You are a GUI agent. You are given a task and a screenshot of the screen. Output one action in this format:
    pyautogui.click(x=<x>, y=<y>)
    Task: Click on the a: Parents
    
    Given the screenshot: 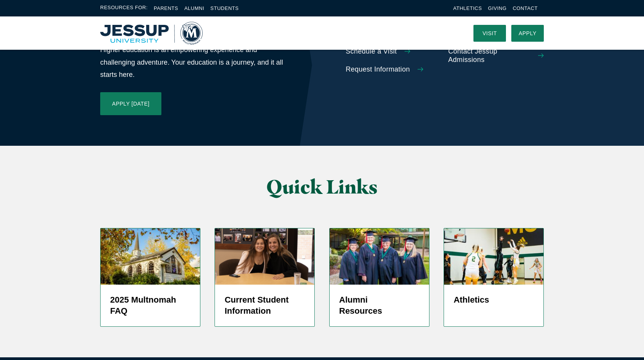 What is the action you would take?
    pyautogui.click(x=166, y=8)
    